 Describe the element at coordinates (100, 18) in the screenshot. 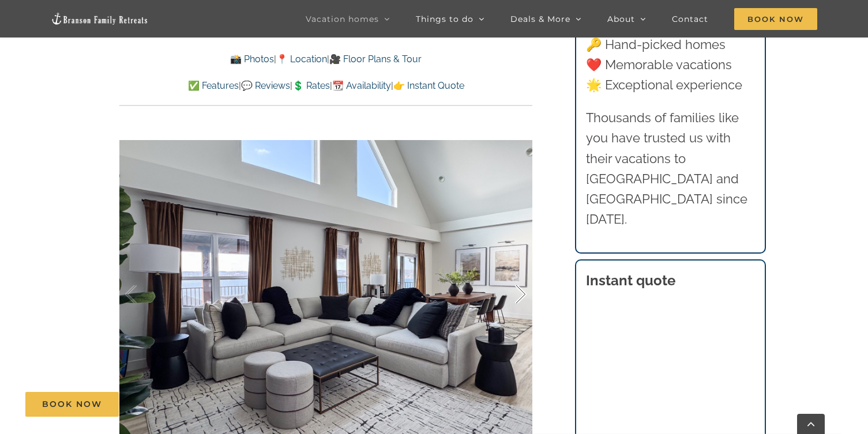

I see `img: Branson Family Retreats Logo` at that location.